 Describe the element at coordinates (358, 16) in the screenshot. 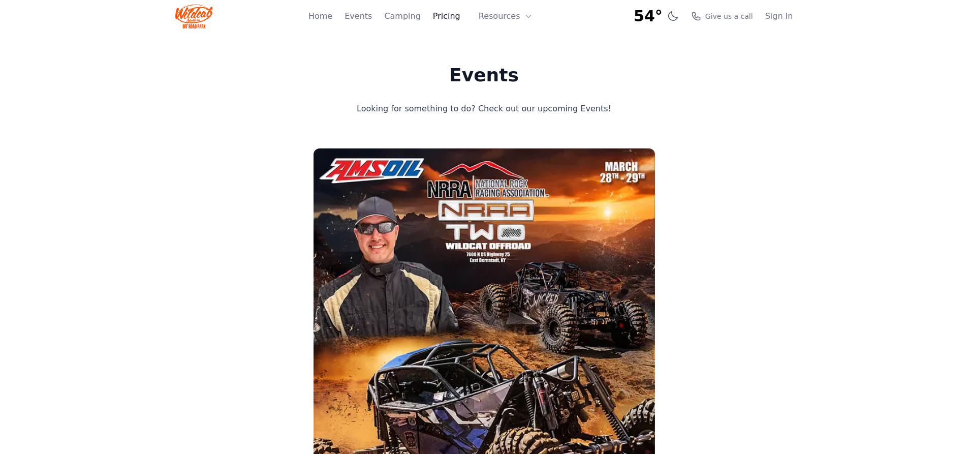

I see `a: Events` at that location.